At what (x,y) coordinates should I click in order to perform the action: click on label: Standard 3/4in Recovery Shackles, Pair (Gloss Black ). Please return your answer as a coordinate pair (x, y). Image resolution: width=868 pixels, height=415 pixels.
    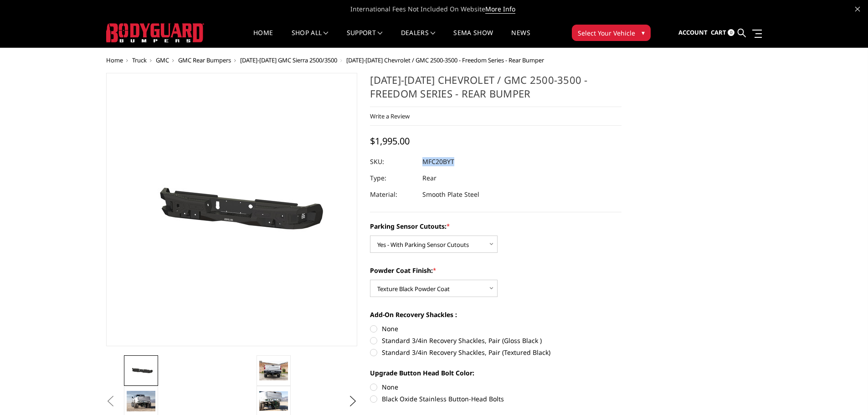
    Looking at the image, I should click on (496, 341).